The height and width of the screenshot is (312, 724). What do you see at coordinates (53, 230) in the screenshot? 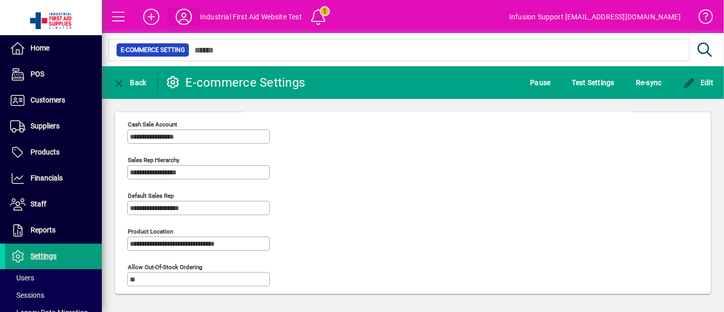
I see `a: Reports` at bounding box center [53, 230].